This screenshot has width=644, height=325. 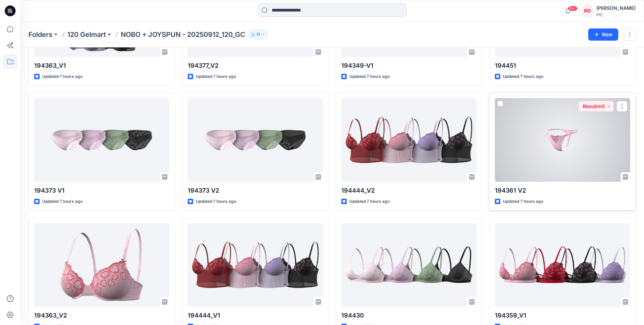 What do you see at coordinates (40, 34) in the screenshot?
I see `p: Folders` at bounding box center [40, 34].